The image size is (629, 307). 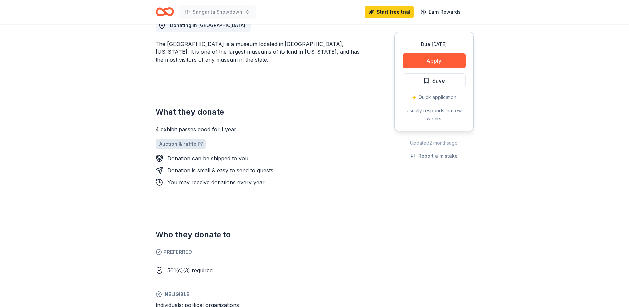 I want to click on button: Apply, so click(x=434, y=61).